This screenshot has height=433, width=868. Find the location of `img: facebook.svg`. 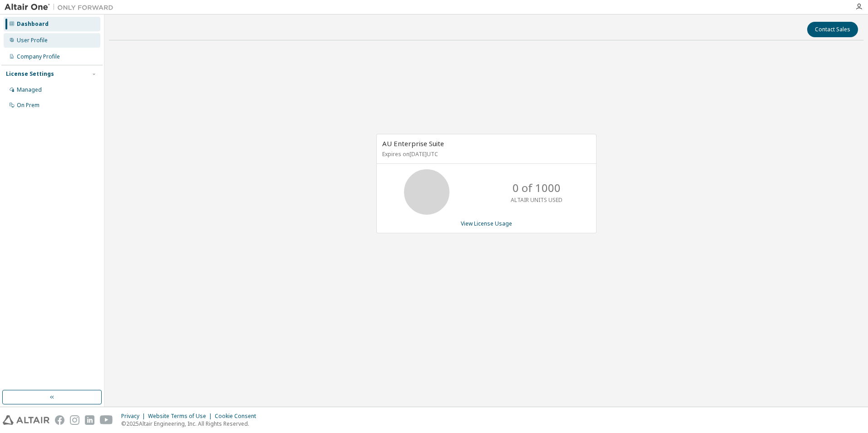

img: facebook.svg is located at coordinates (60, 420).